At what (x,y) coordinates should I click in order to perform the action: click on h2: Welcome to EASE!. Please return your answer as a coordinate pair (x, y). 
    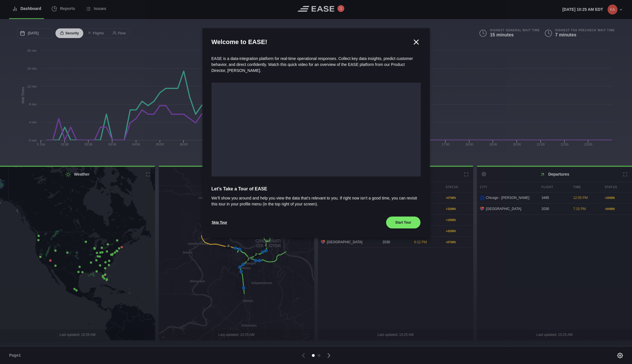
    Looking at the image, I should click on (311, 42).